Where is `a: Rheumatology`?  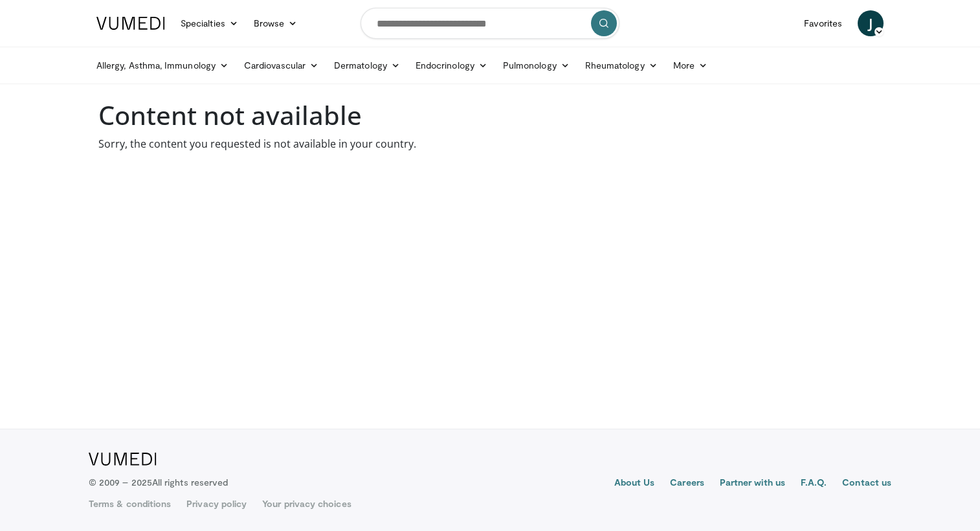
a: Rheumatology is located at coordinates (621, 66).